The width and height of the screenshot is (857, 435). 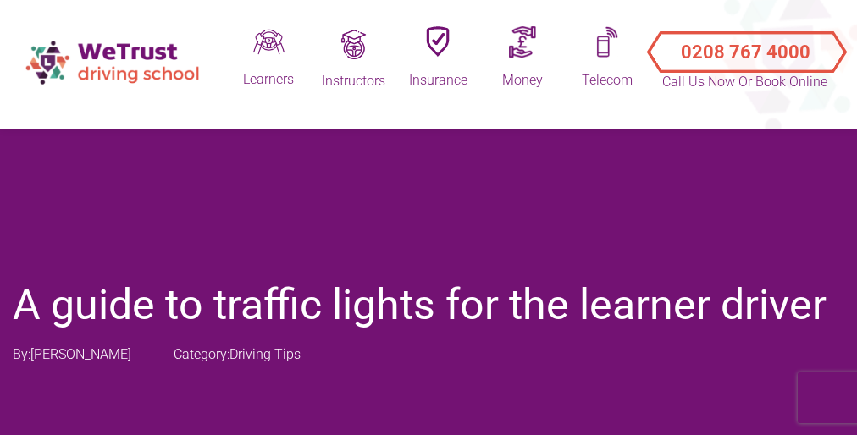 I want to click on div: Learners, so click(x=269, y=80).